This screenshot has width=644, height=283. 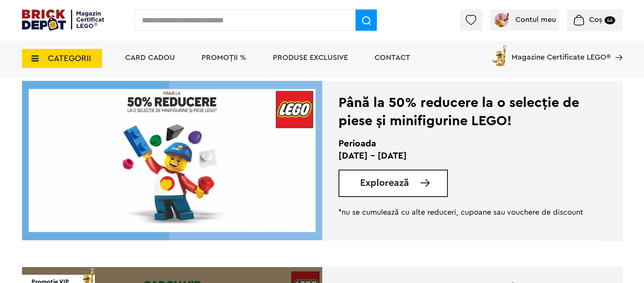 What do you see at coordinates (462, 212) in the screenshot?
I see `p: *nu se cumulează cu alte reduceri, cupoane sau vouchere de discount` at bounding box center [462, 212].